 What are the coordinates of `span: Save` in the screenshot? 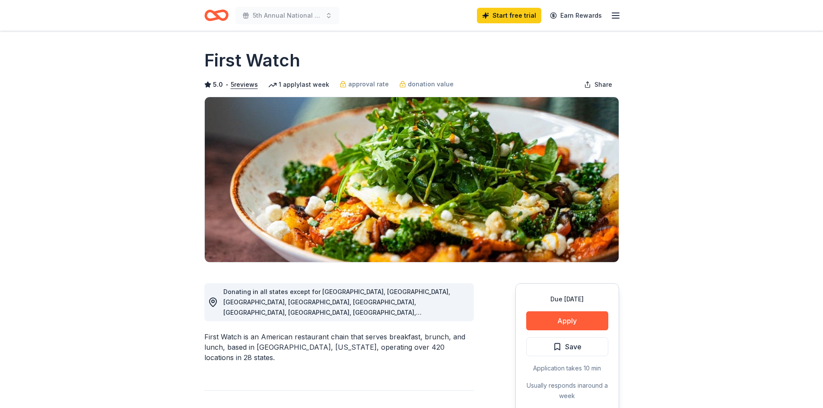 It's located at (573, 347).